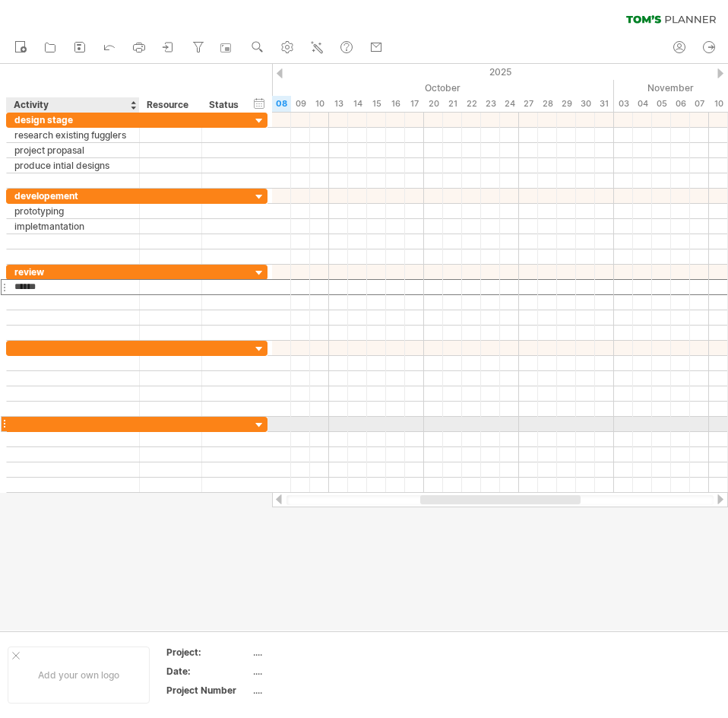  Describe the element at coordinates (73, 165) in the screenshot. I see `div: produce intial designs` at that location.